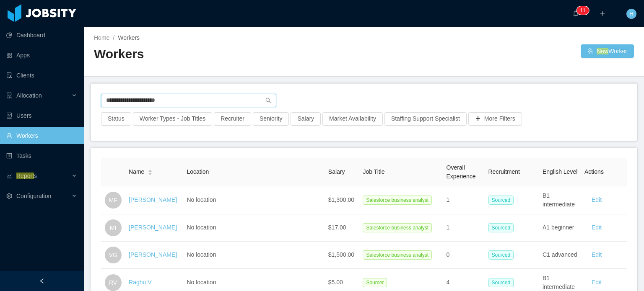 The width and height of the screenshot is (644, 291). What do you see at coordinates (150, 170) in the screenshot?
I see `i: icon: caret-up` at bounding box center [150, 170].